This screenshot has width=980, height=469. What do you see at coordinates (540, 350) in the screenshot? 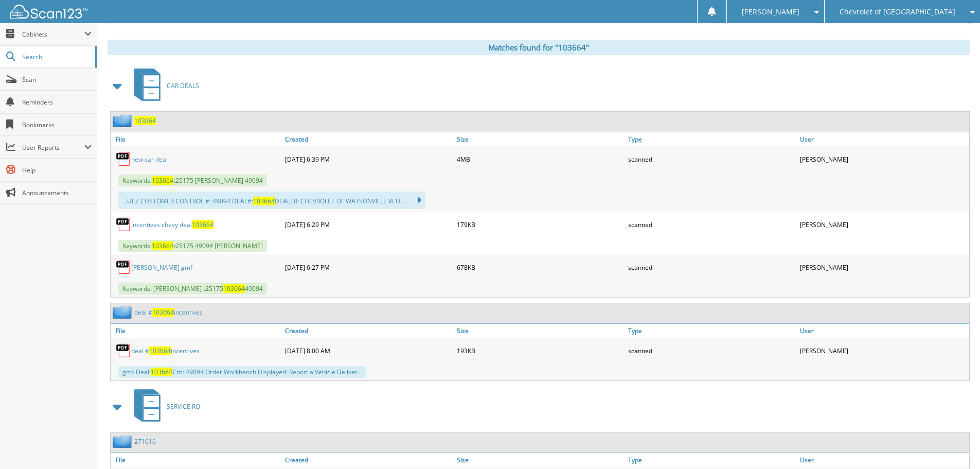
I see `div: 193KB` at bounding box center [540, 350].